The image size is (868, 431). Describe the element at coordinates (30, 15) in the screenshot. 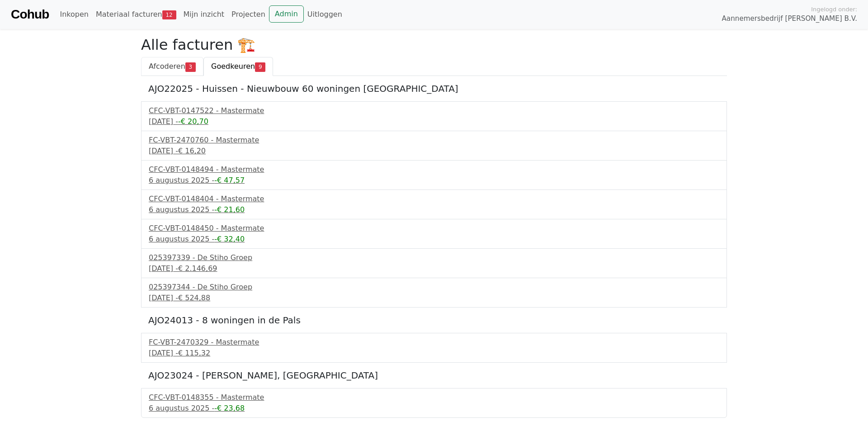

I see `a: Cohub` at that location.